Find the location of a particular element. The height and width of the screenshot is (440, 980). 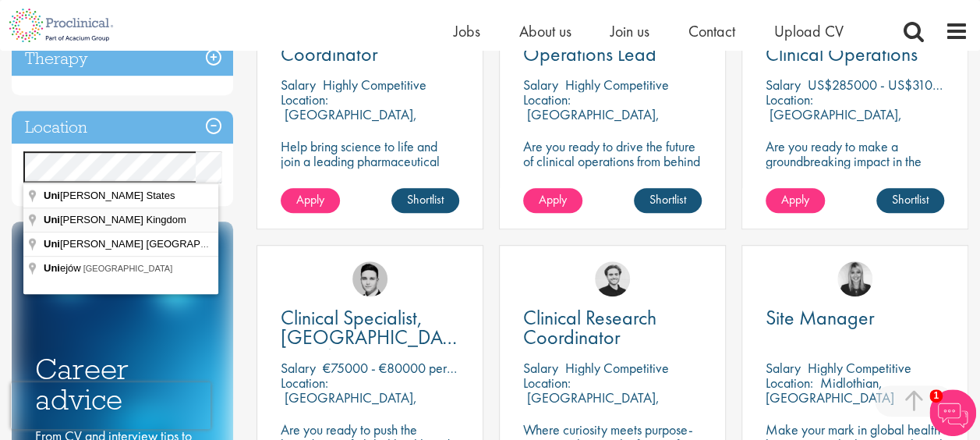

img: Connor Lynes is located at coordinates (369, 278).